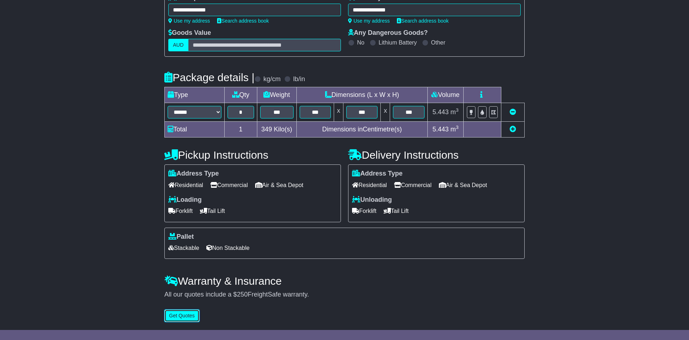 This screenshot has width=689, height=340. What do you see at coordinates (181, 237) in the screenshot?
I see `label: Pallet` at bounding box center [181, 237].